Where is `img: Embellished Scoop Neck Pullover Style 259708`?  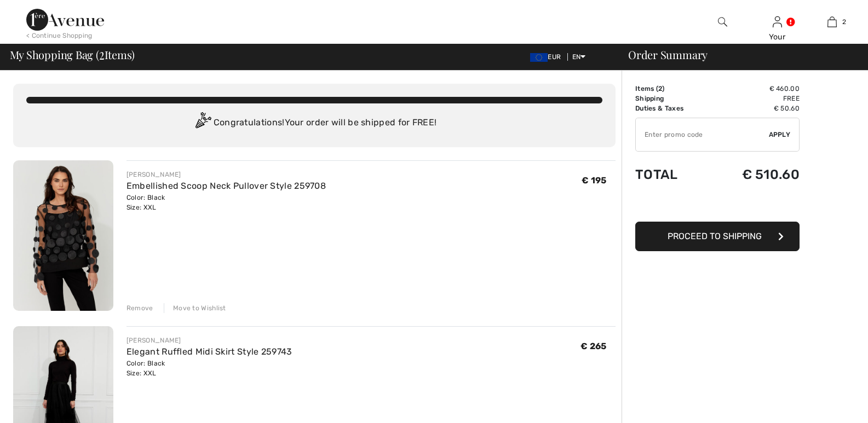
img: Embellished Scoop Neck Pullover Style 259708 is located at coordinates (63, 236).